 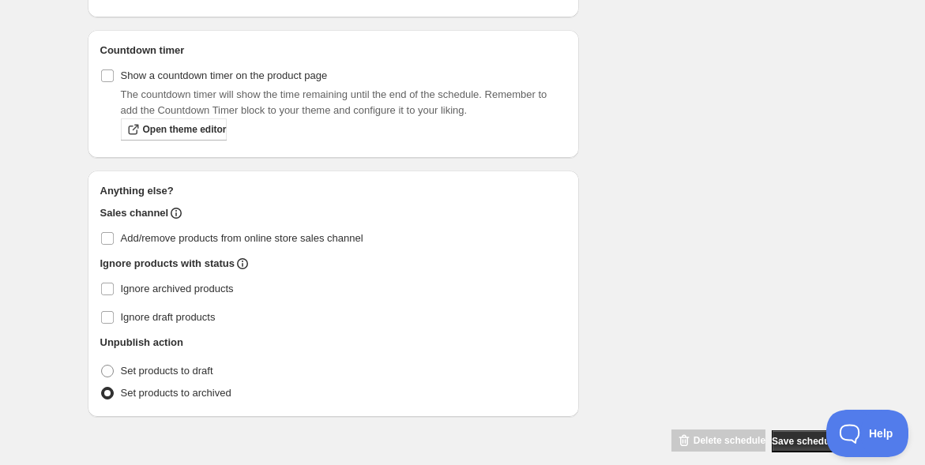 I want to click on h2: Anything else?, so click(x=333, y=191).